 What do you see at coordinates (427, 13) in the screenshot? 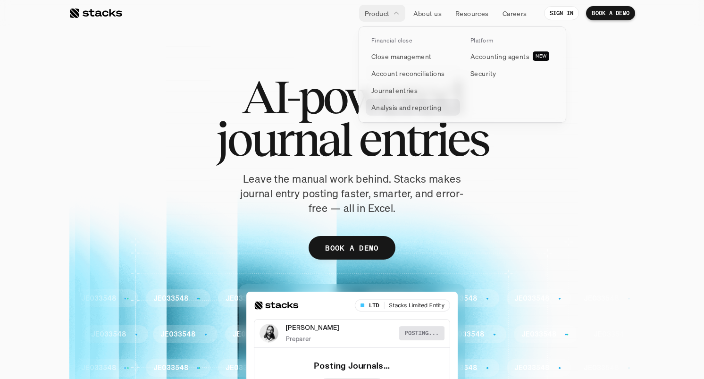
I see `a: About us` at bounding box center [427, 13].